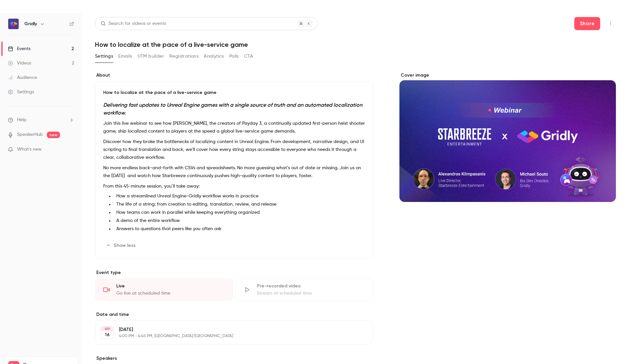 This screenshot has height=364, width=629. Describe the element at coordinates (25, 13) in the screenshot. I see `div: v 4.0.25` at that location.